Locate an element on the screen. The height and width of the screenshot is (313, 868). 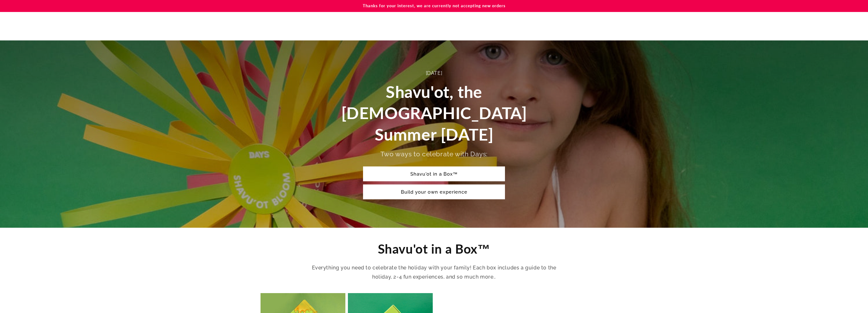
span: Shavu'ot in a Box™ is located at coordinates (434, 248).